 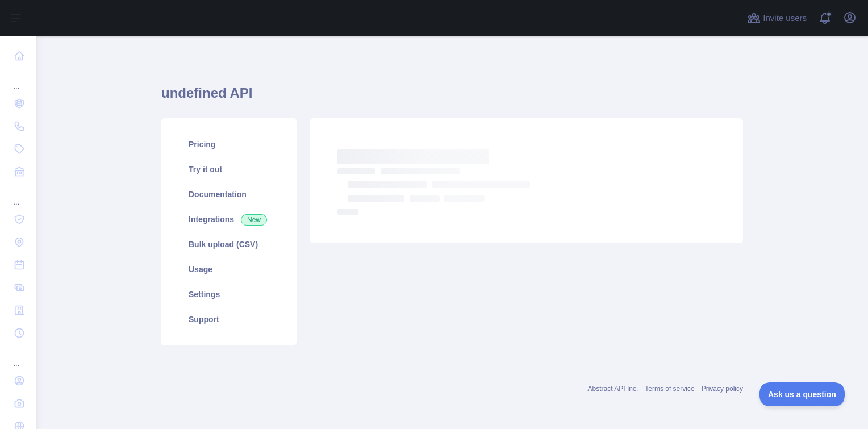 What do you see at coordinates (229, 194) in the screenshot?
I see `a: Documentation` at bounding box center [229, 194].